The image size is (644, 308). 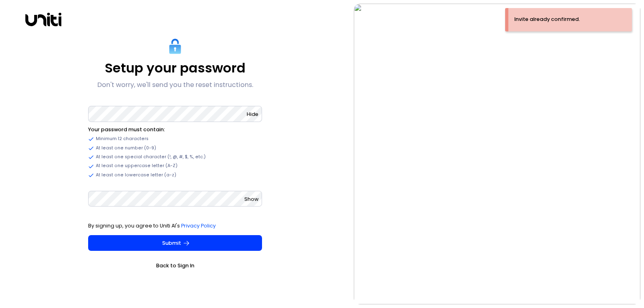 What do you see at coordinates (252, 114) in the screenshot?
I see `button: Hide` at bounding box center [252, 114].